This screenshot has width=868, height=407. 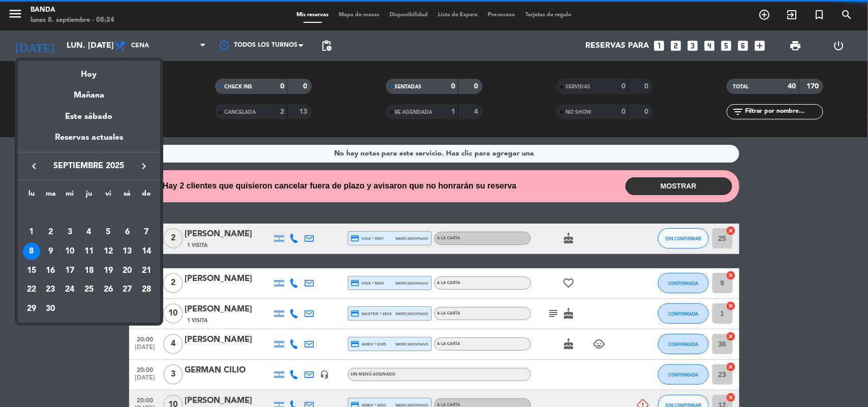 What do you see at coordinates (128, 290) in the screenshot?
I see `td: 27 de septiembre de 2025` at bounding box center [128, 290].